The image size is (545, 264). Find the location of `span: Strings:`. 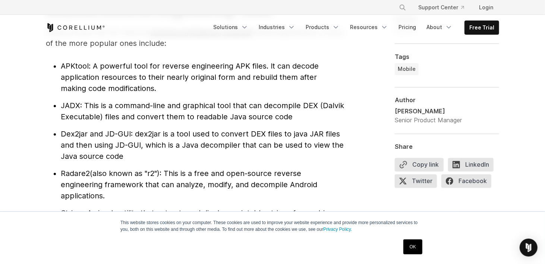

span: Strings: is located at coordinates (74, 213).